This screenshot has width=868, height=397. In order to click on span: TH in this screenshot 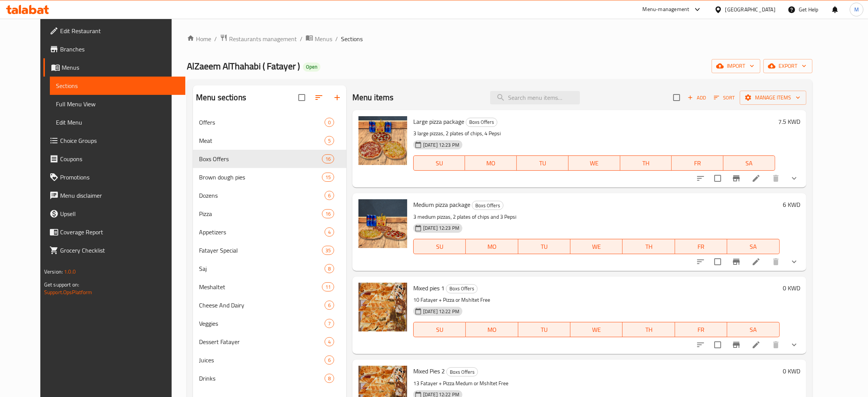, I will do `click(646, 163)`.